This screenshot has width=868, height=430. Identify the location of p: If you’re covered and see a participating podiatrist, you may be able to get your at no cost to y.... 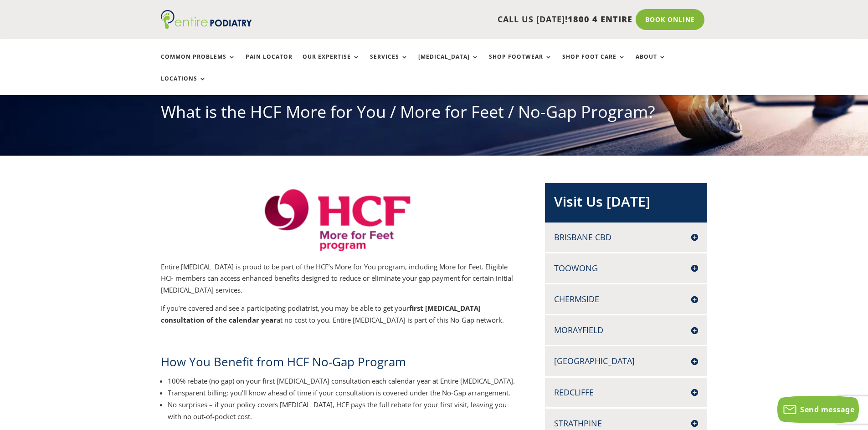
(338, 318).